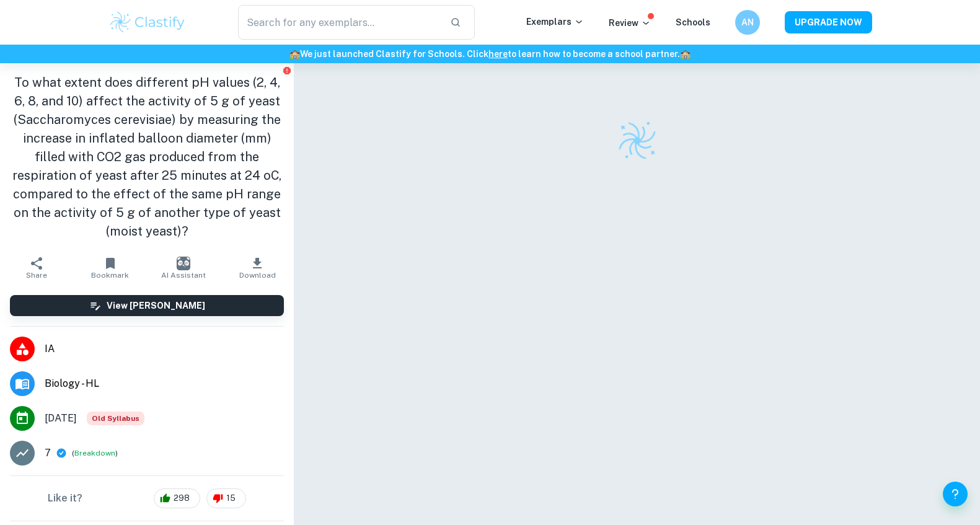 This screenshot has height=525, width=980. I want to click on div: Starting from the May 2025 session, the Biology IA requirements have changed. It's OK to refer to..., so click(115, 418).